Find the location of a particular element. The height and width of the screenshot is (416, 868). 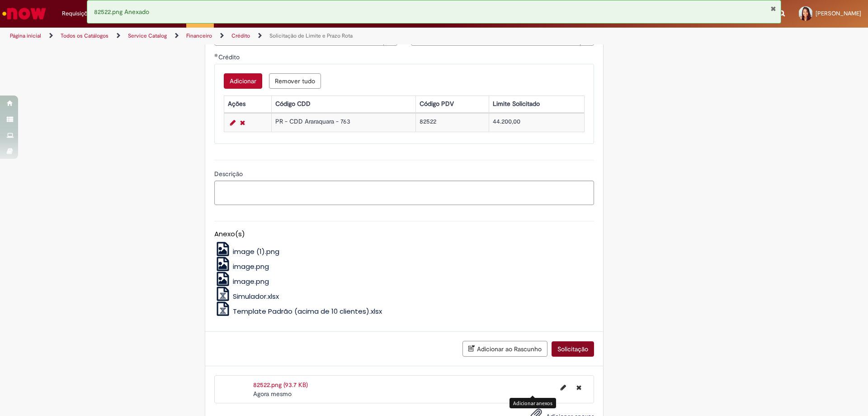

td: PR - CDD Araraquara - 763 is located at coordinates (343, 122).